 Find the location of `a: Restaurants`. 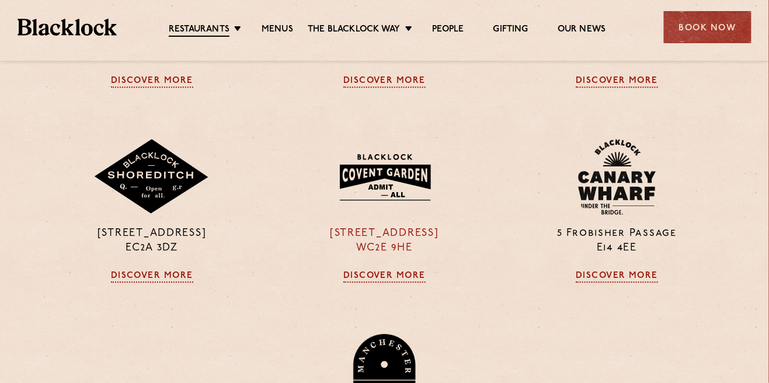

a: Restaurants is located at coordinates (199, 30).